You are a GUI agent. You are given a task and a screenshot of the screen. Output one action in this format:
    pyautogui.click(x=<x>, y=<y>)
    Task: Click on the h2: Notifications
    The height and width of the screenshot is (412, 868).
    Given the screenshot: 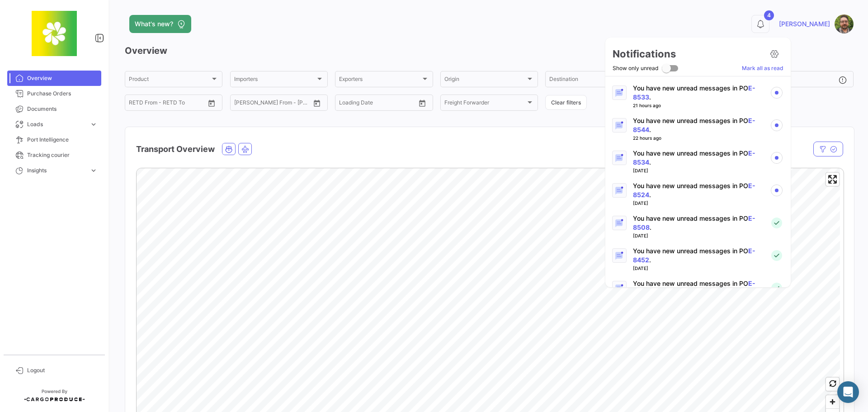 What is the action you would take?
    pyautogui.click(x=645, y=53)
    